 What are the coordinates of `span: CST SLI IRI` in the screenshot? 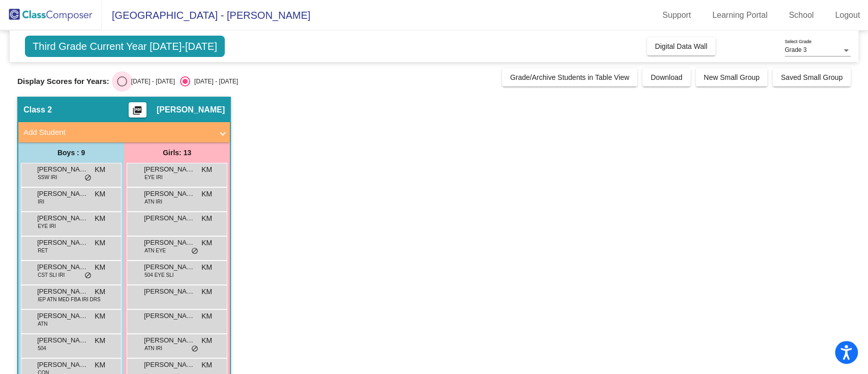 It's located at (51, 274).